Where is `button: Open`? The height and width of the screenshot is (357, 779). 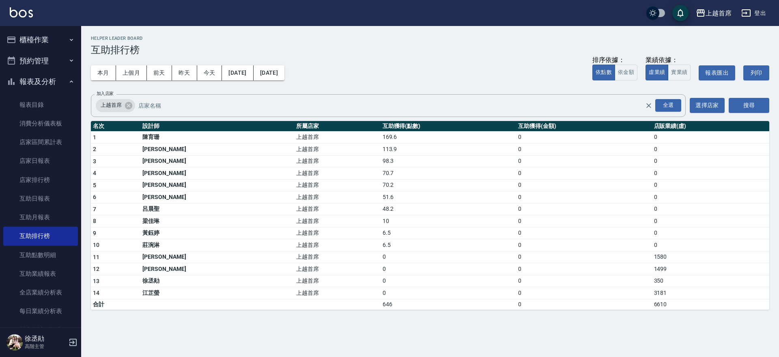
button: Open is located at coordinates (668, 105).